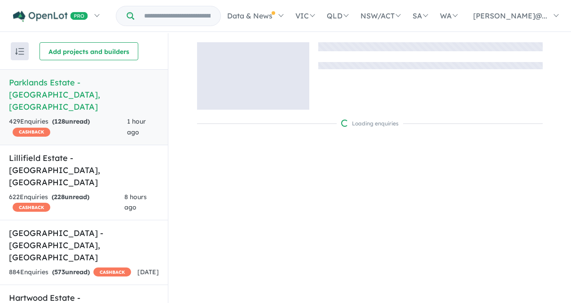  What do you see at coordinates (20, 51) in the screenshot?
I see `img: sort.svg` at bounding box center [20, 51].